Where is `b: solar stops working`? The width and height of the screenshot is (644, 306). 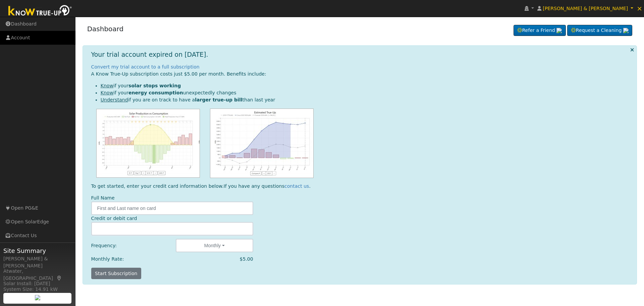 b: solar stops working is located at coordinates (155, 86).